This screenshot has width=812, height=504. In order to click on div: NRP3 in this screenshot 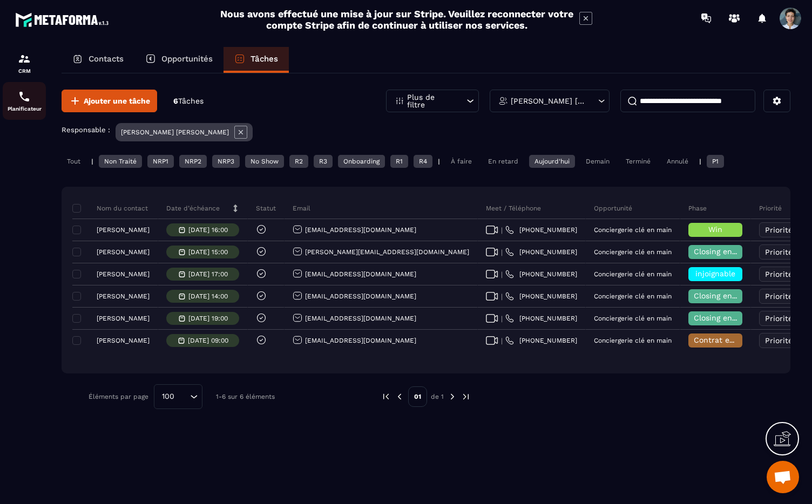, I will do `click(225, 161)`.